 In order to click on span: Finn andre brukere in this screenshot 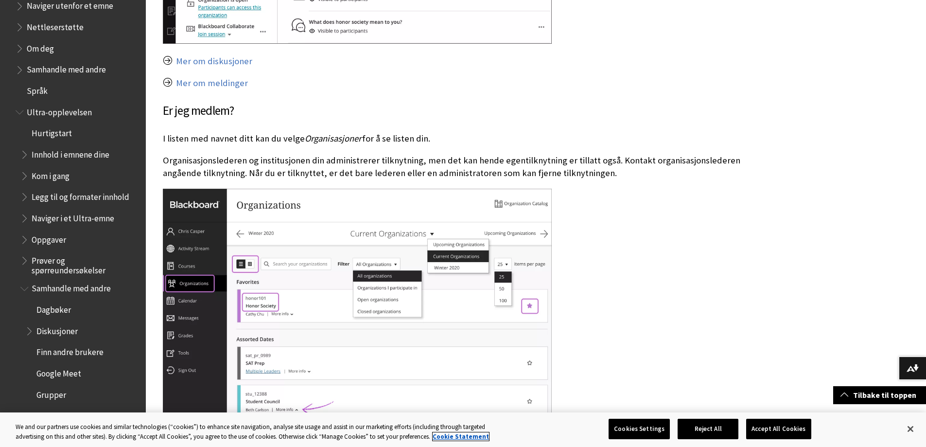, I will do `click(70, 350)`.